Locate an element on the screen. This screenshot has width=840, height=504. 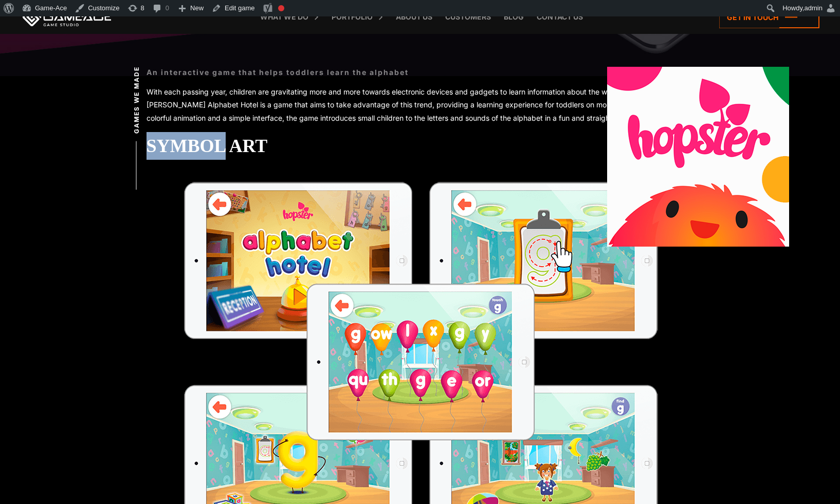
a: Get in touch is located at coordinates (769, 17).